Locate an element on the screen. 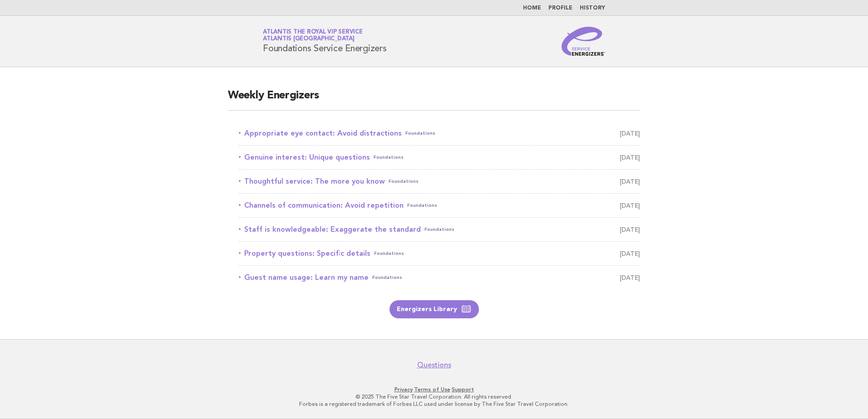  a: Energizers Library is located at coordinates (434, 309).